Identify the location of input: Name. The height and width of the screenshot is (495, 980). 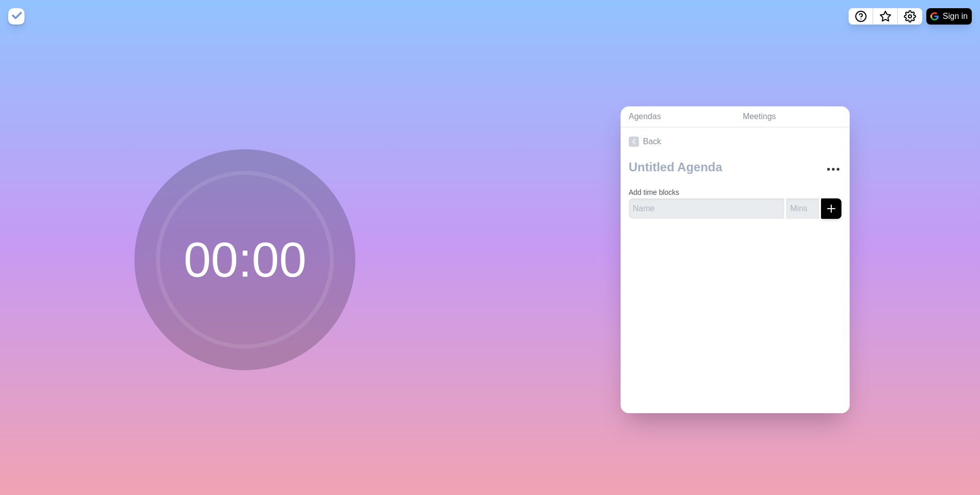
(707, 209).